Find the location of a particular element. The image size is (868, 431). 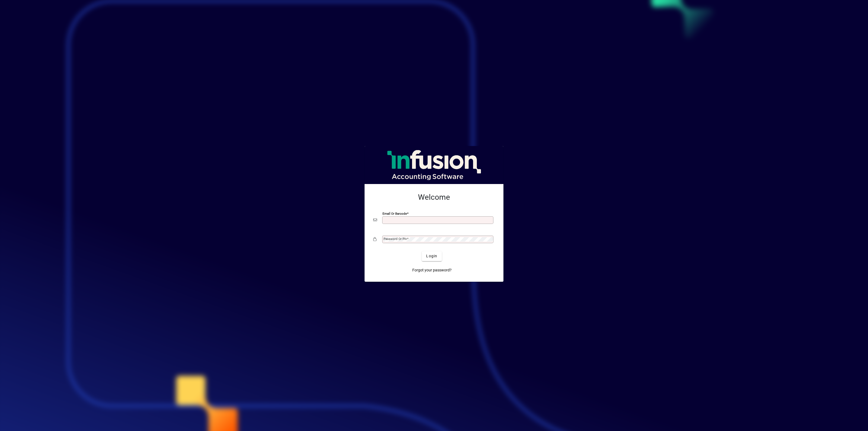

mat-label: Password or Pin is located at coordinates (395, 239).